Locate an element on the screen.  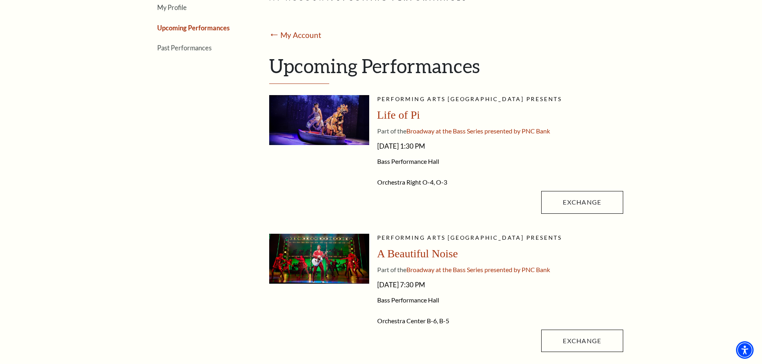
span: Life of Pi is located at coordinates (398, 115).